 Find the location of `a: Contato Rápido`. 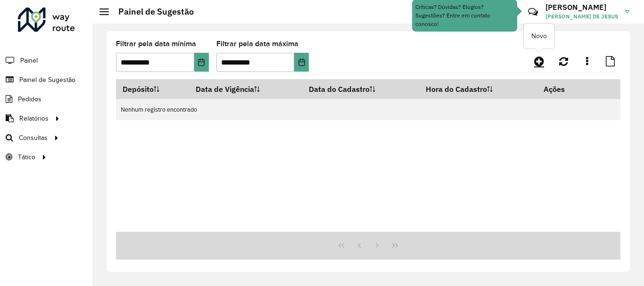

a: Contato Rápido is located at coordinates (533, 12).